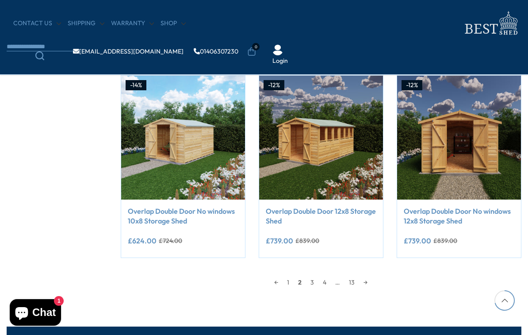 The height and width of the screenshot is (335, 528). Describe the element at coordinates (216, 51) in the screenshot. I see `a: 01406307230` at that location.